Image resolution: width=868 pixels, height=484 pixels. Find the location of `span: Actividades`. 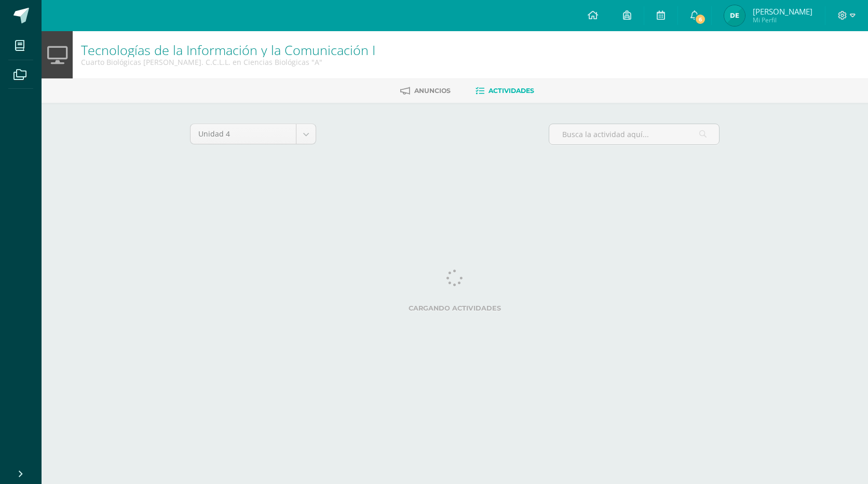

span: Actividades is located at coordinates (512, 90).